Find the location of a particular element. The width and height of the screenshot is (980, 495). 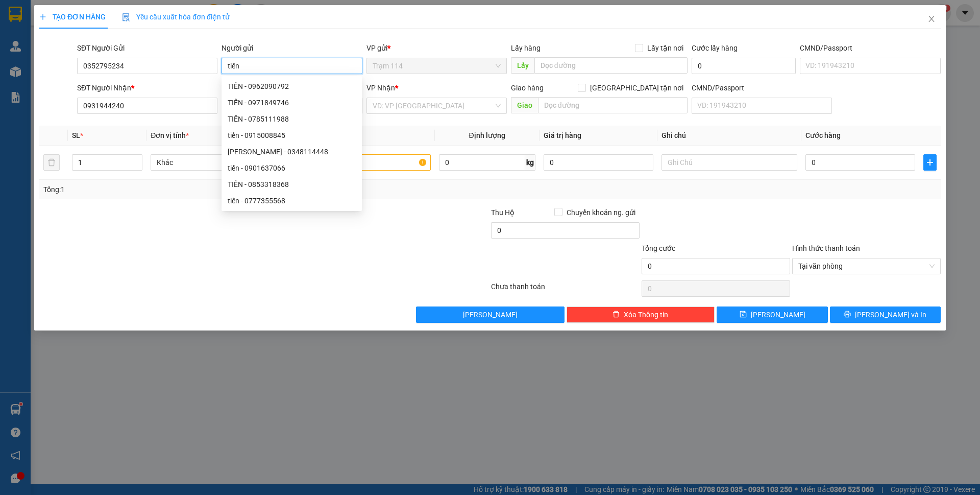

span: Cước hàng is located at coordinates (823, 135).